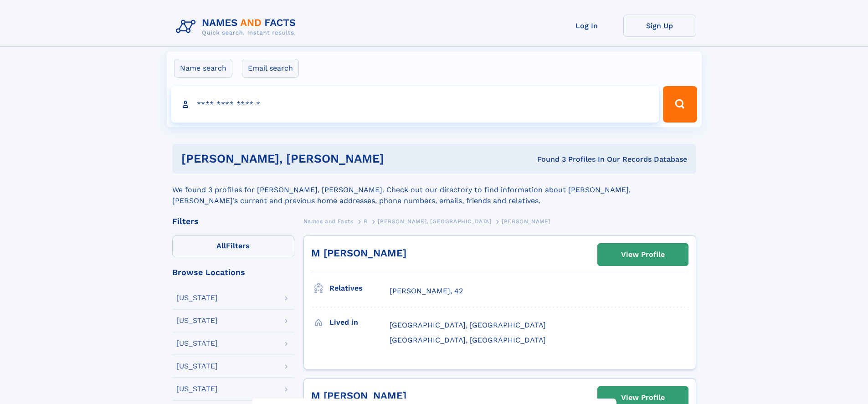 The width and height of the screenshot is (868, 404). What do you see at coordinates (270, 68) in the screenshot?
I see `label: Email search` at bounding box center [270, 68].